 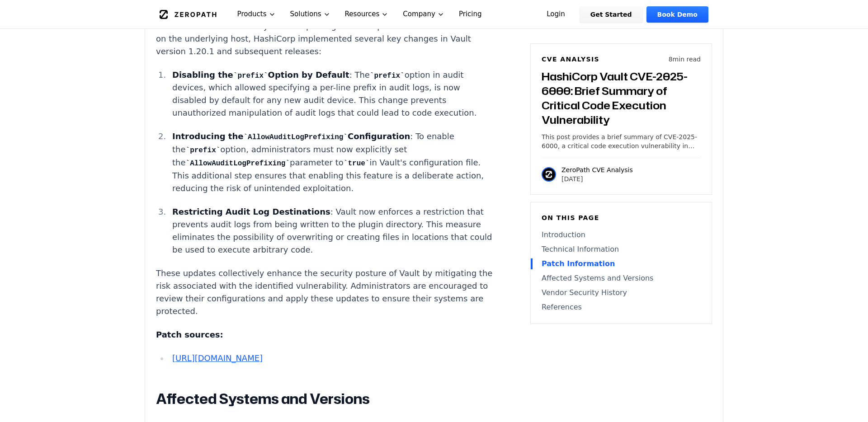 What do you see at coordinates (549, 175) in the screenshot?
I see `img: ZeroPath CVE Analysis` at bounding box center [549, 175].